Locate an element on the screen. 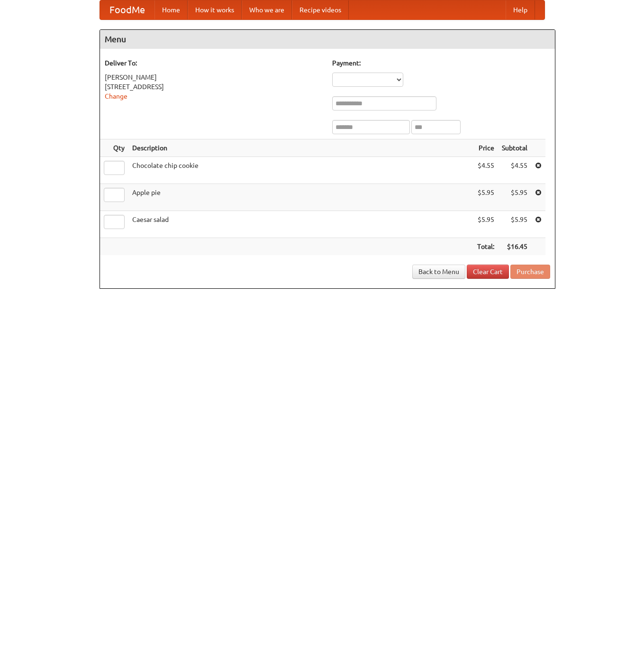 This screenshot has width=644, height=671. a: Home is located at coordinates (171, 10).